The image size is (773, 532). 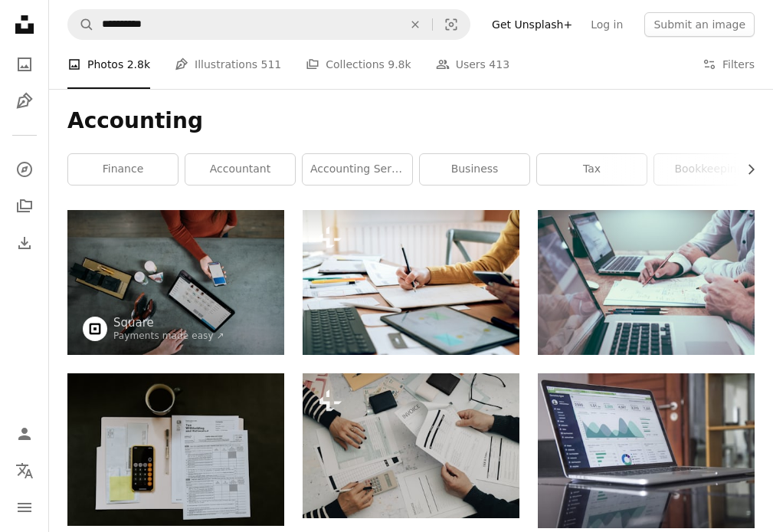 What do you see at coordinates (81, 24) in the screenshot?
I see `button: Search Unsplash` at bounding box center [81, 24].